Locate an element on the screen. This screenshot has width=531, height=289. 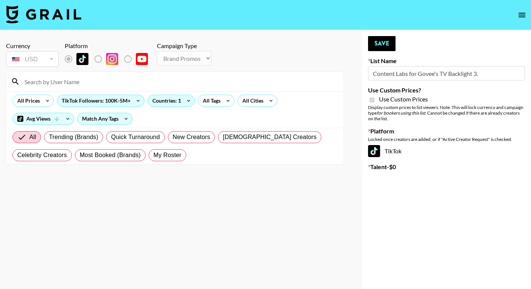
div: Display custom prices to list viewers. Note: This will lock currency and campaign type . Cannot b... is located at coordinates (446, 113).